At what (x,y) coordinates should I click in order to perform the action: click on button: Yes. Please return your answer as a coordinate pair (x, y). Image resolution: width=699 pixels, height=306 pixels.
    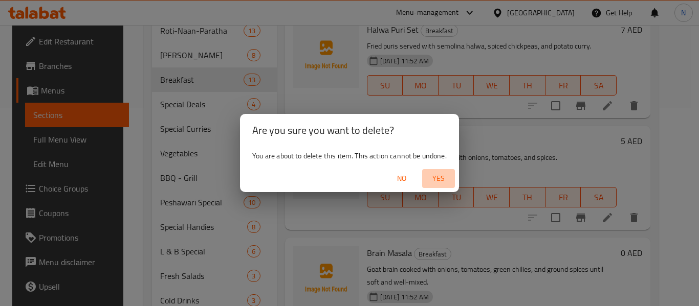
    Looking at the image, I should click on (438, 179).